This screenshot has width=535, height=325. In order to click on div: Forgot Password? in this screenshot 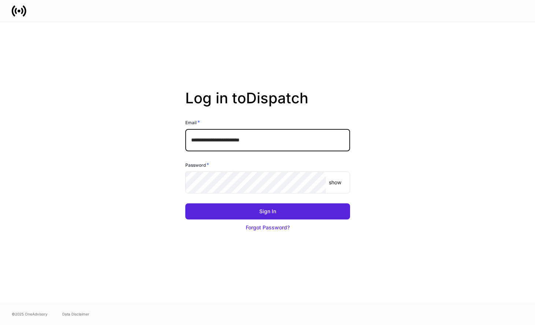, I will do `click(268, 228)`.